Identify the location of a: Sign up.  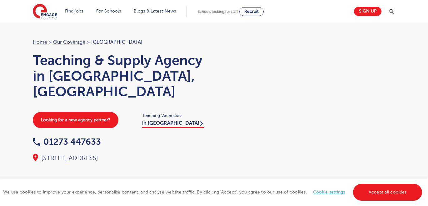
(368, 11).